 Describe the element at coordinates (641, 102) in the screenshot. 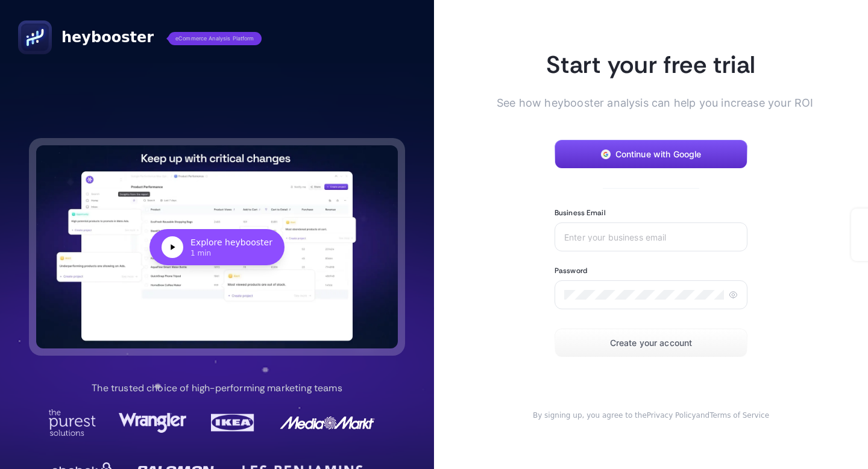

I see `span: See how heybooster analysis can help you increase your ROI` at that location.